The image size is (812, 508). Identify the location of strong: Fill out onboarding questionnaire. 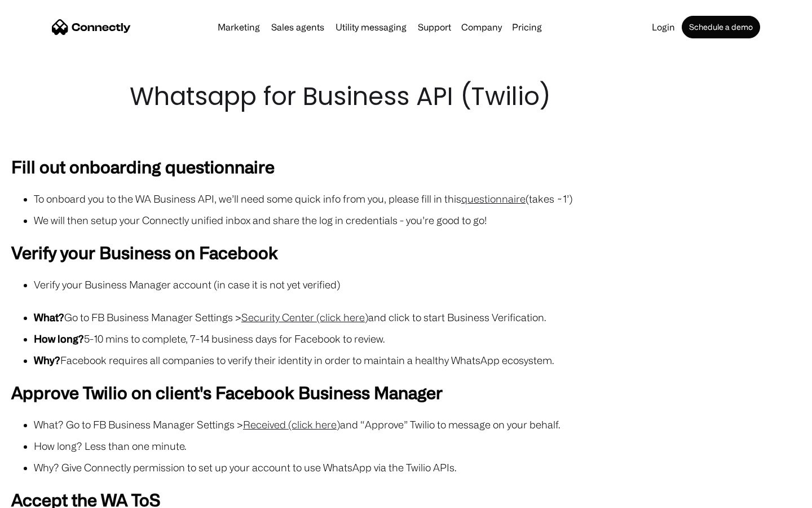
(143, 167).